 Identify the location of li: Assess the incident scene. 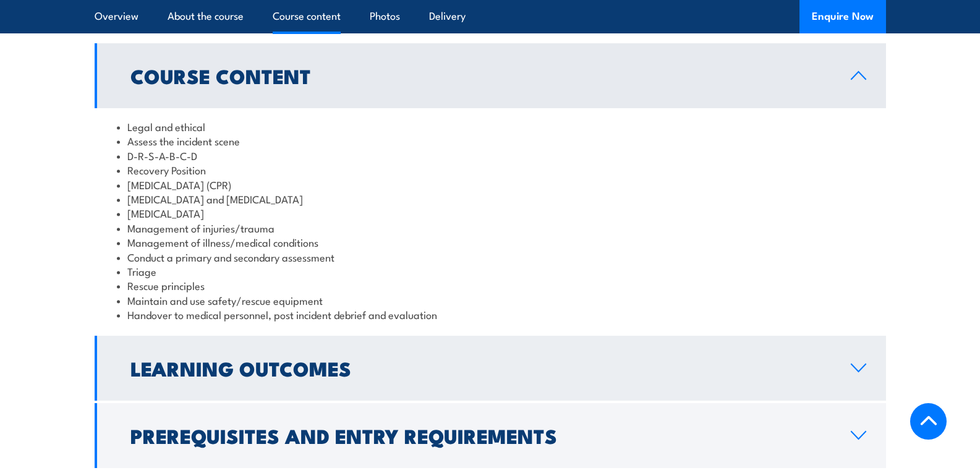
(490, 140).